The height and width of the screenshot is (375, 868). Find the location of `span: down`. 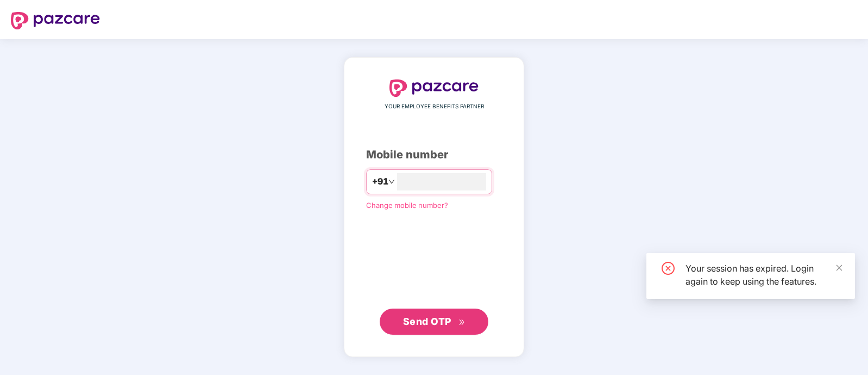

span: down is located at coordinates (392, 182).